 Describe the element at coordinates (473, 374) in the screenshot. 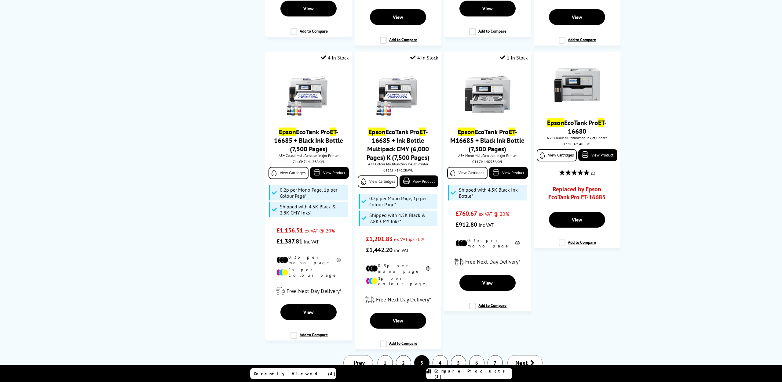

I see `span: Compare Products (1)` at that location.